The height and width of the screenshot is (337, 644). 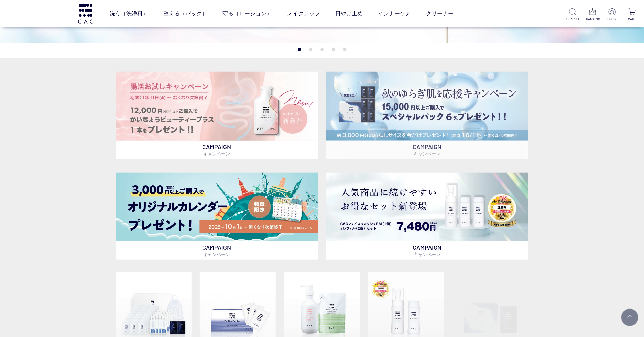 What do you see at coordinates (572, 15) in the screenshot?
I see `a: SEARCH` at bounding box center [572, 15].